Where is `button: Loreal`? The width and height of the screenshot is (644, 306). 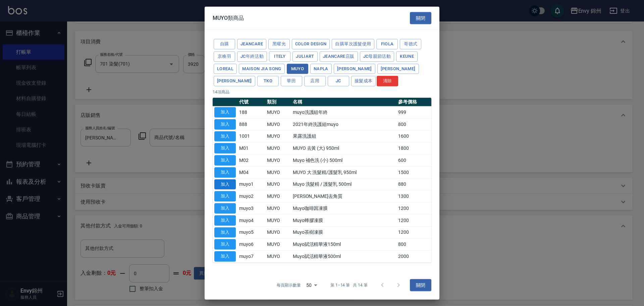 button: Loreal is located at coordinates (225, 69).